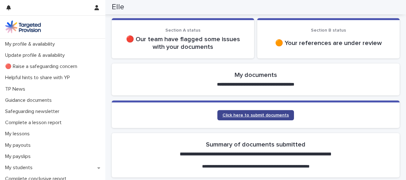 The image size is (406, 180). Describe the element at coordinates (256, 115) in the screenshot. I see `a: Click here to submit documents` at that location.